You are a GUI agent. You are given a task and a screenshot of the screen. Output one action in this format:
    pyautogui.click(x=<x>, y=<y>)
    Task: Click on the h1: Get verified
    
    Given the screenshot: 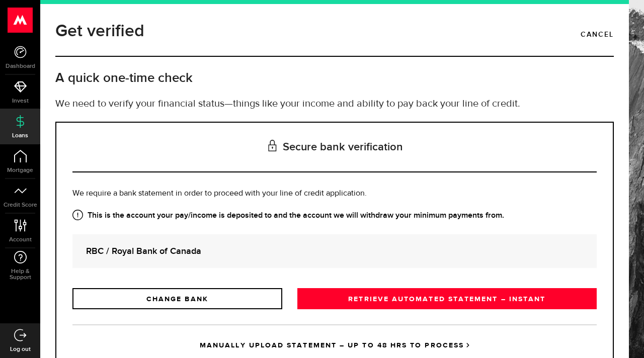 What is the action you would take?
    pyautogui.click(x=100, y=31)
    